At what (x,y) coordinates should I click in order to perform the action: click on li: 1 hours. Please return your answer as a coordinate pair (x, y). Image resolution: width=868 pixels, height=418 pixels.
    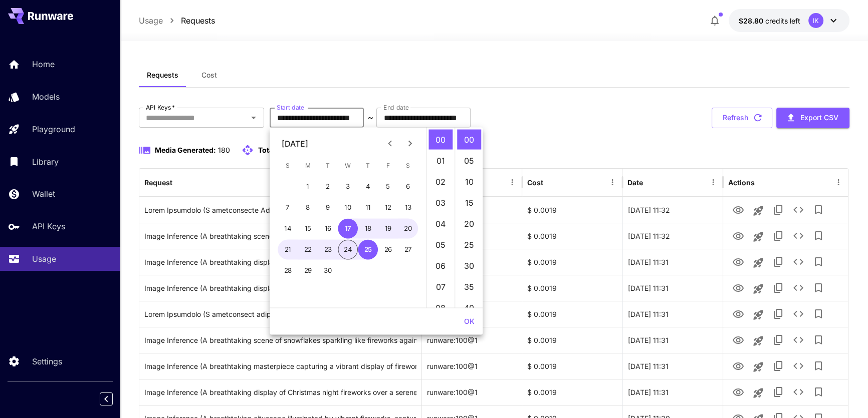
    Looking at the image, I should click on (440, 161).